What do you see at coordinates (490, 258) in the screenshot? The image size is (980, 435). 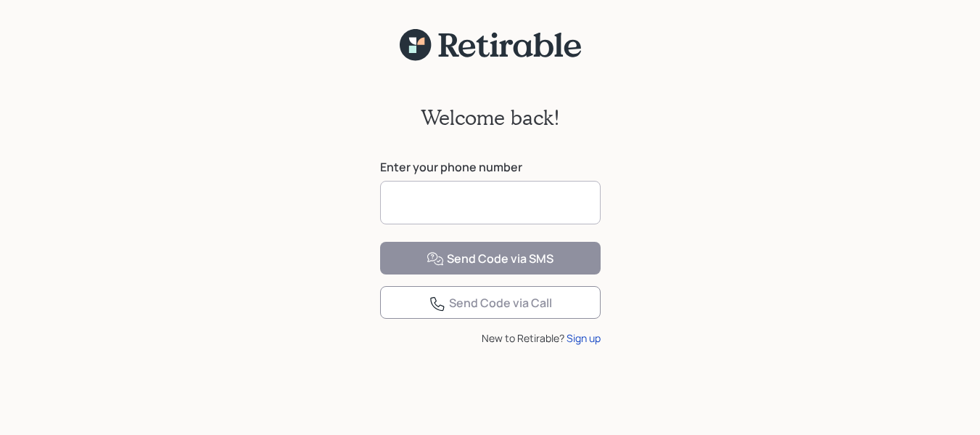 I see `button: Send Code via SMS` at bounding box center [490, 258].